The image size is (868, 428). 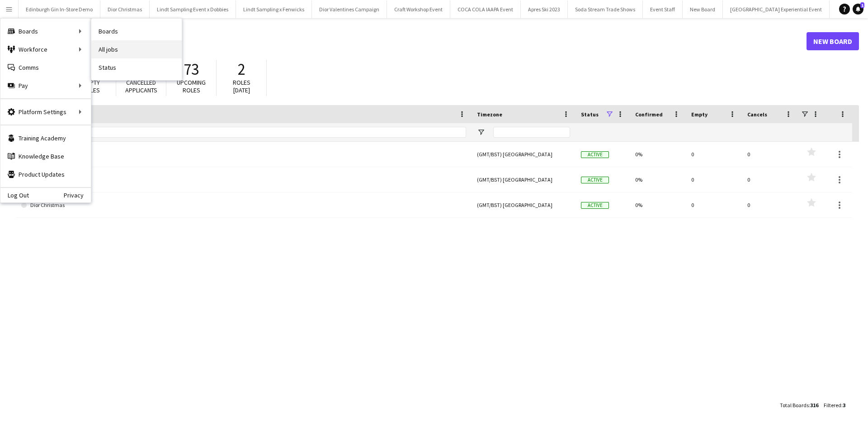 What do you see at coordinates (486, 9) in the screenshot?
I see `button: COCA COLA IAAPA Event` at bounding box center [486, 9].